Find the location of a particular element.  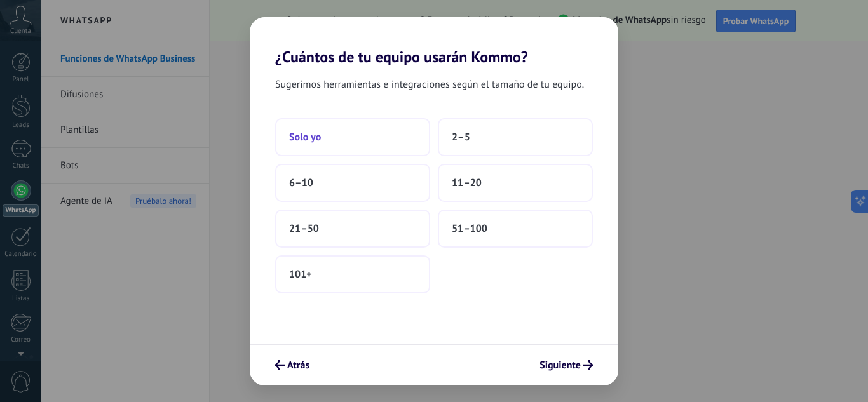

span: 21–50 is located at coordinates (304, 229).